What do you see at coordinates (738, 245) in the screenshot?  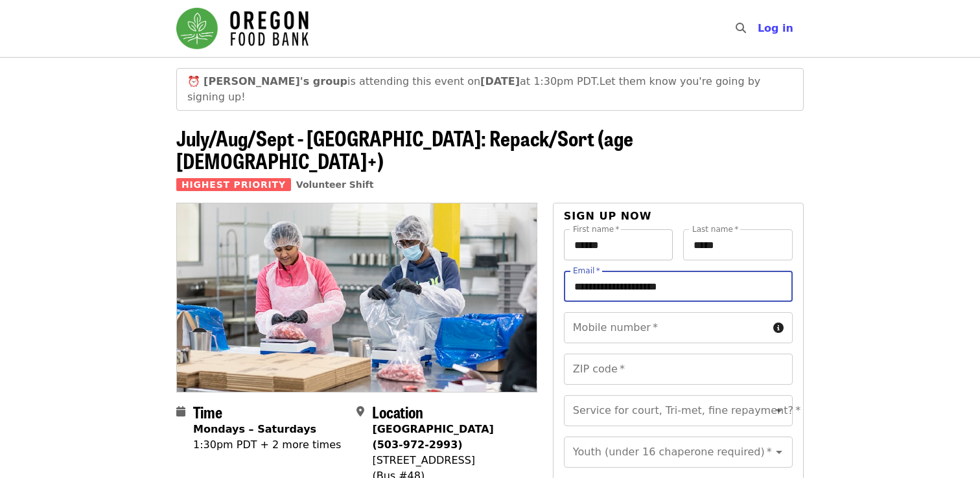 I see `input: Last name` at bounding box center [738, 245].